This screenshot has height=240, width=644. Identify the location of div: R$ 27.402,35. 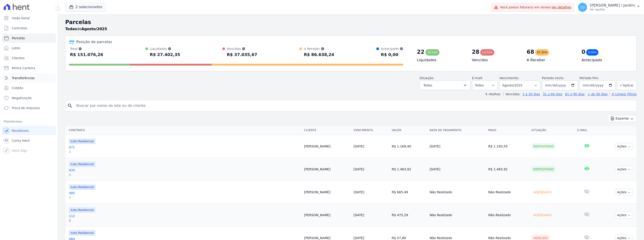
(165, 55).